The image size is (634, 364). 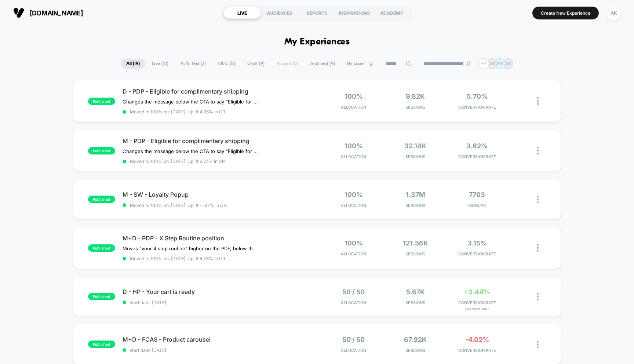 What do you see at coordinates (220, 292) in the screenshot?
I see `span: D - HP - Your cart is ready` at bounding box center [220, 292].